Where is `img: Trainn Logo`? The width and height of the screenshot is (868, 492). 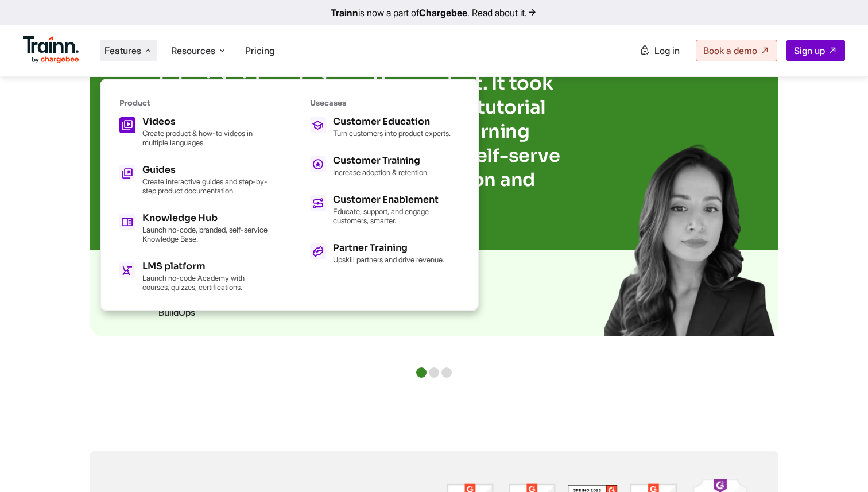 img: Trainn Logo is located at coordinates (51, 50).